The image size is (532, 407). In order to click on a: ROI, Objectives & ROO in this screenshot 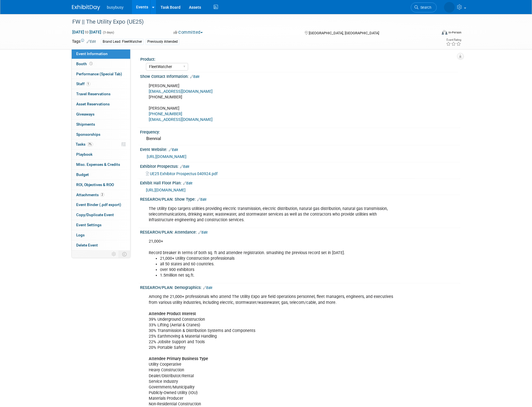, I will do `click(101, 185)`.